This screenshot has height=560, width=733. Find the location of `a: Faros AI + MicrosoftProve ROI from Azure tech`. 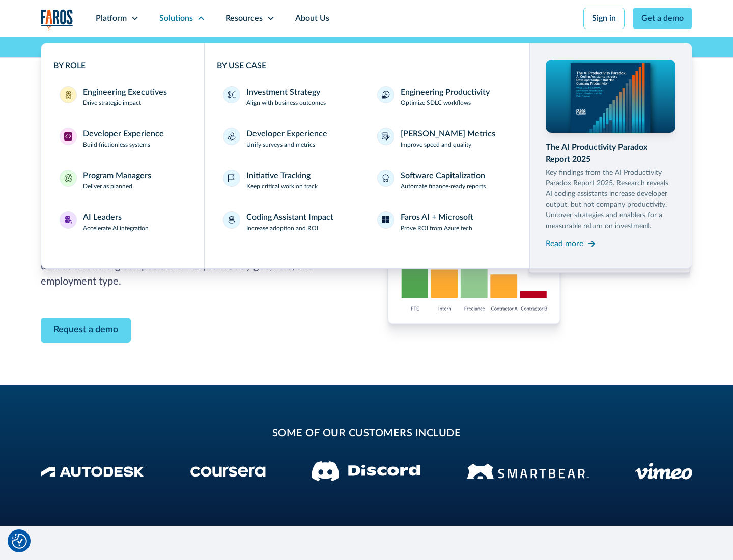

a: Faros AI + MicrosoftProve ROI from Azure tech is located at coordinates (444, 222).